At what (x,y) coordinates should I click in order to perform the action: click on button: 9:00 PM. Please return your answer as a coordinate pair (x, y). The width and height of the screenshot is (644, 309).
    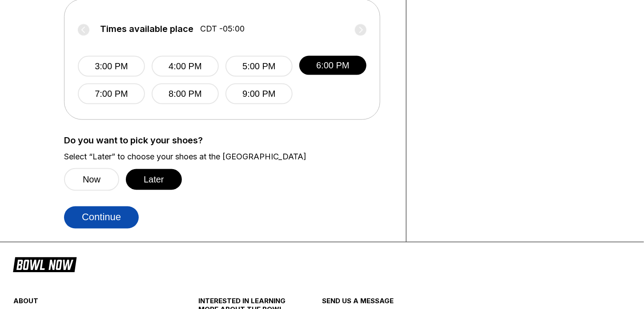
    Looking at the image, I should click on (259, 94).